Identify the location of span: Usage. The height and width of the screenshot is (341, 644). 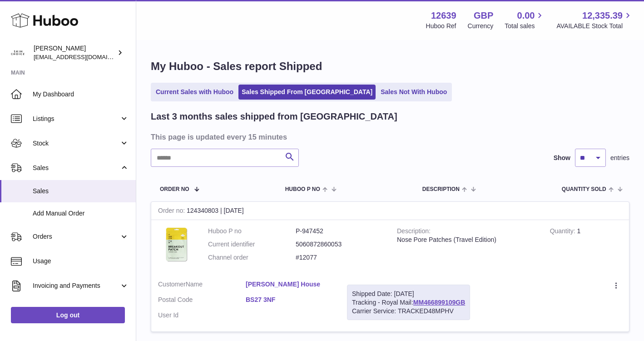
(81, 261).